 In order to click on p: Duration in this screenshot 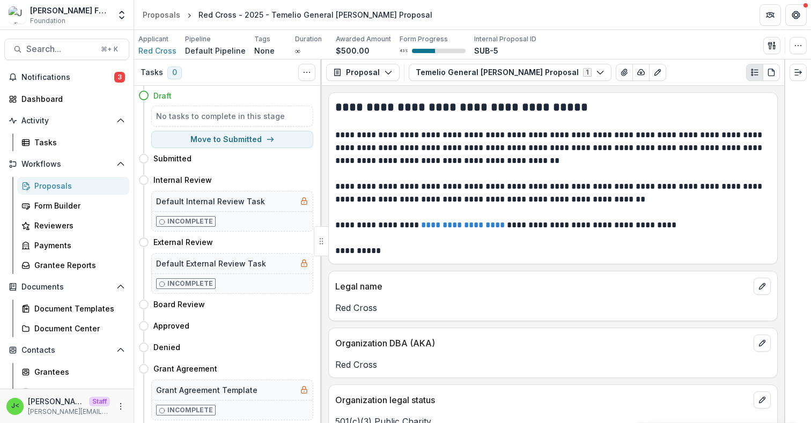, I will do `click(309, 39)`.